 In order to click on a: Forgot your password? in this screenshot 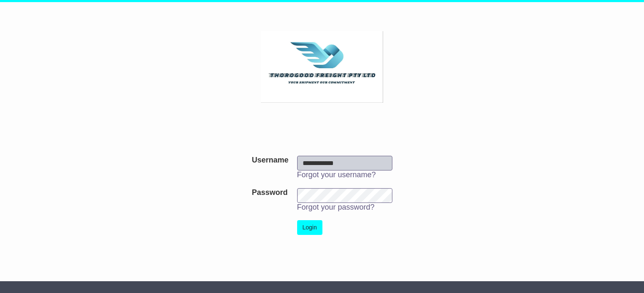, I will do `click(336, 207)`.